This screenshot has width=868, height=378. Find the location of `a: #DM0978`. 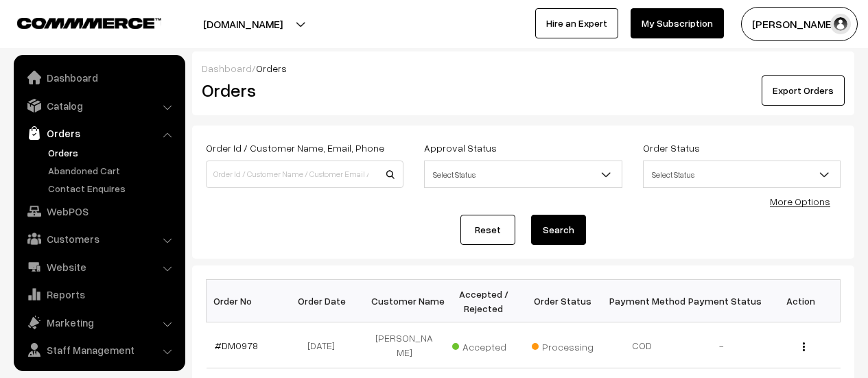

a: #DM0978 is located at coordinates (236, 345).